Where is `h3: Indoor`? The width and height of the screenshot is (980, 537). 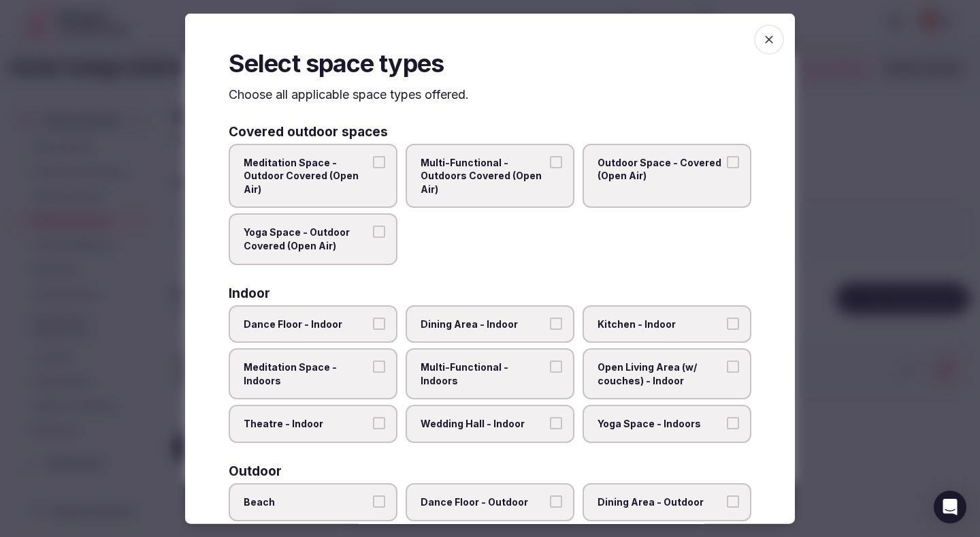 h3: Indoor is located at coordinates (249, 292).